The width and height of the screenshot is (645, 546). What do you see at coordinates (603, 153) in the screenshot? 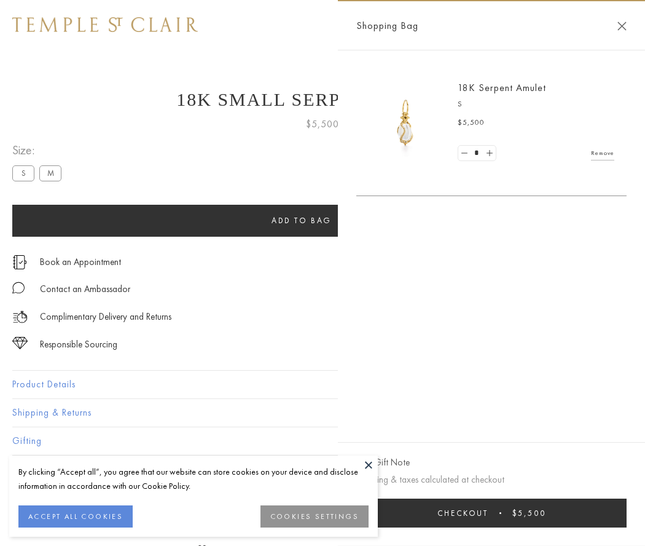
I see `a: Remove` at bounding box center [603, 153].